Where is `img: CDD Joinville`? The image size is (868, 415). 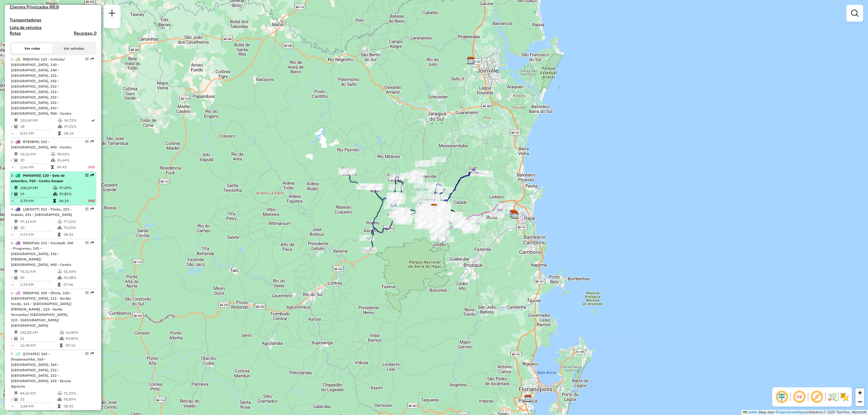
img: CDD Joinville is located at coordinates (471, 61).